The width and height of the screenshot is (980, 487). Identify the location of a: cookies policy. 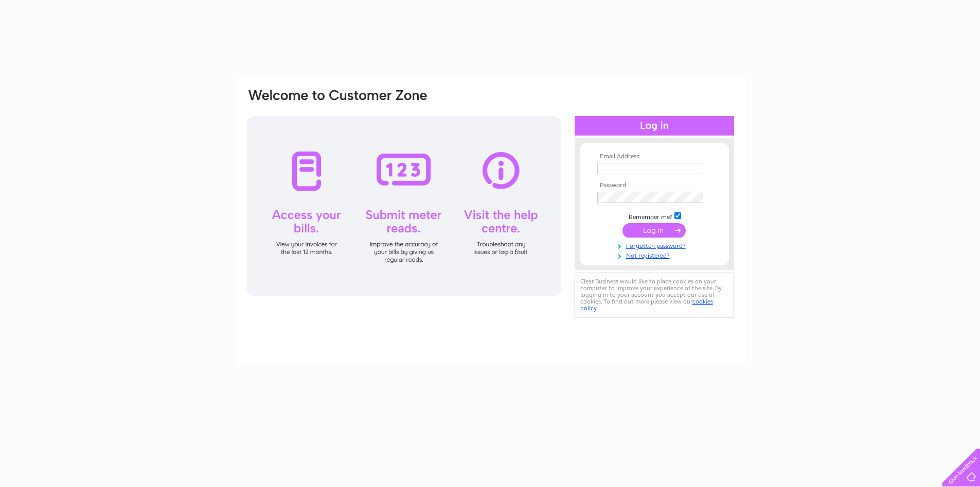
(647, 305).